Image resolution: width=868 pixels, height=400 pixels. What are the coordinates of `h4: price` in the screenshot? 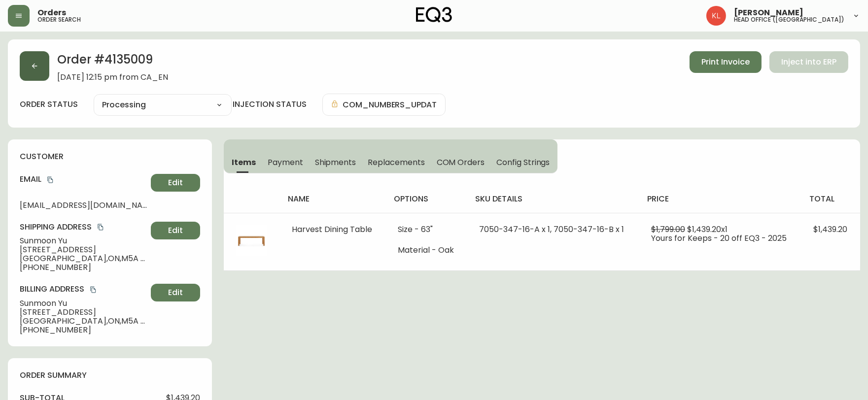 It's located at (720, 199).